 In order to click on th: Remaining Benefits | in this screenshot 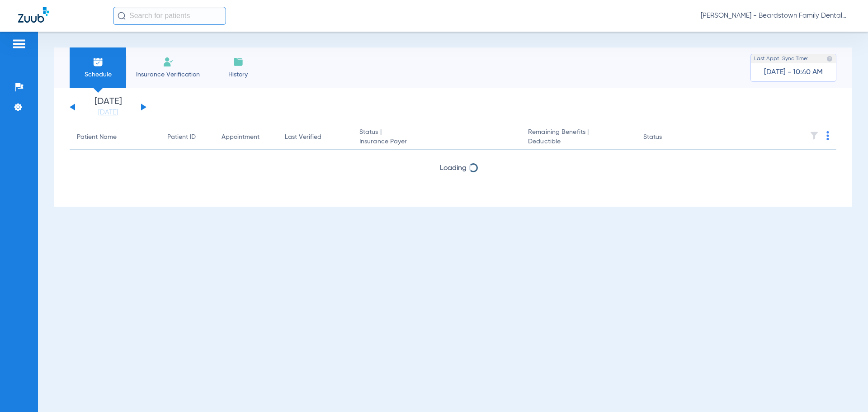, I will do `click(578, 138)`.